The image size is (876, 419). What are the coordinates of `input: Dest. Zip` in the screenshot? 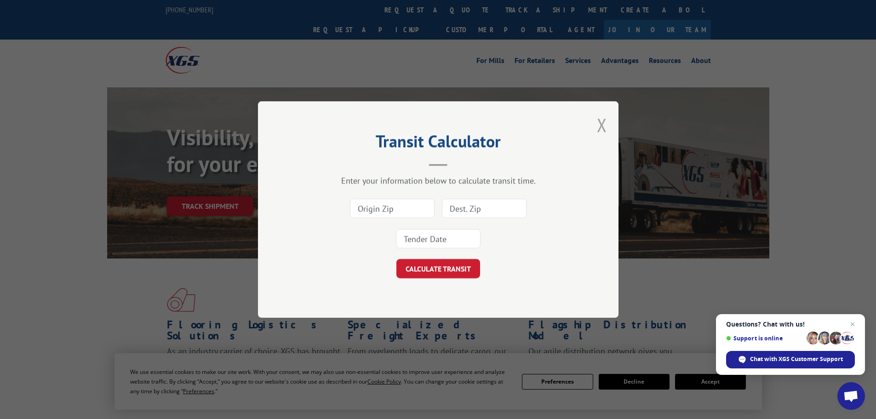 It's located at (484, 208).